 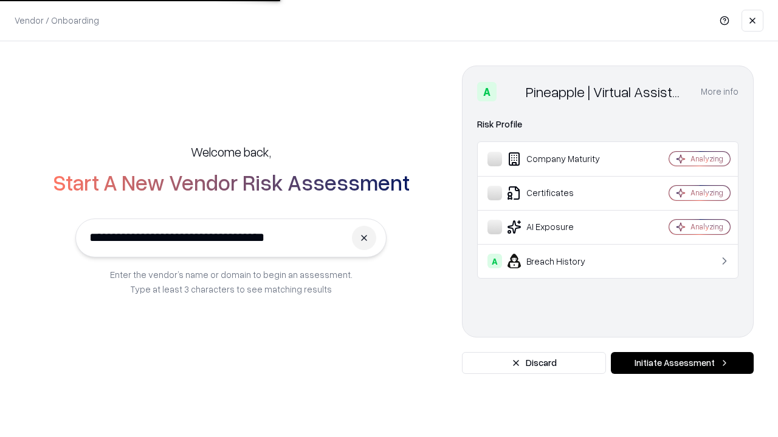 I want to click on div: Breach History, so click(x=560, y=261).